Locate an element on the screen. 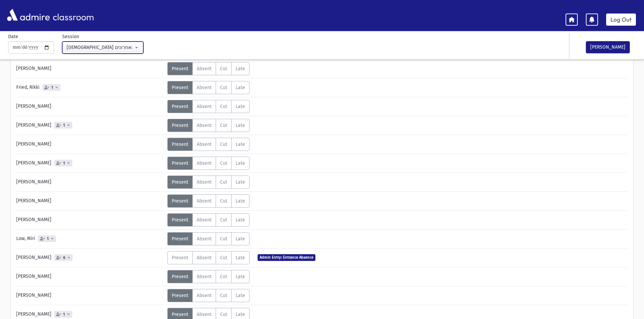  img: AdmirePro is located at coordinates (29, 15).